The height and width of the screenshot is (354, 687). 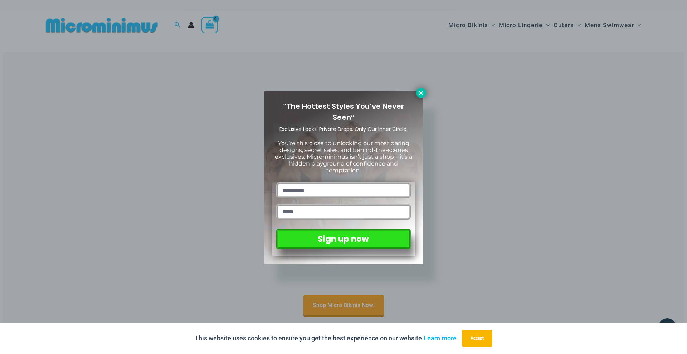 What do you see at coordinates (326, 338) in the screenshot?
I see `p: This website uses cookies to ensure you get the best experience on our website.` at bounding box center [326, 338].